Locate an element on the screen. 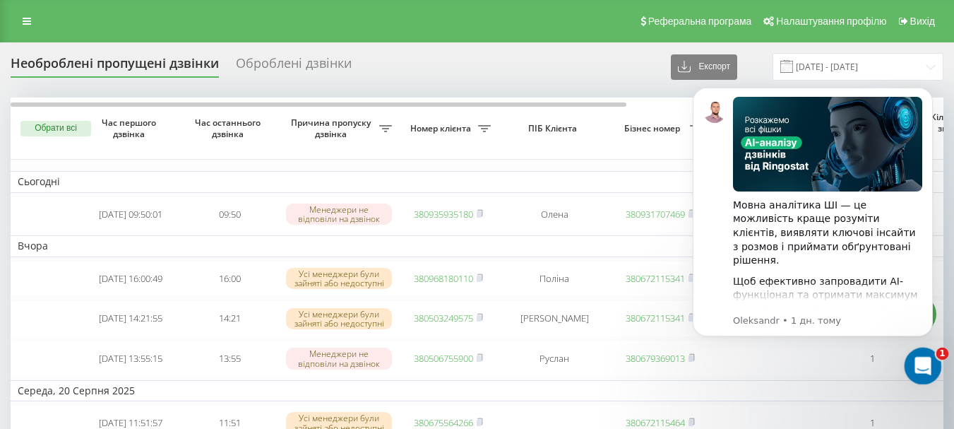  div: Оброблені дзвінки is located at coordinates (294, 66).